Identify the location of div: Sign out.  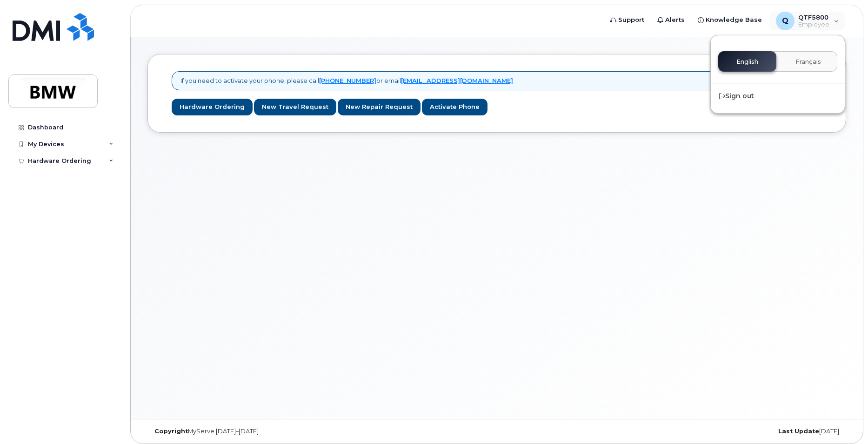
(778, 96).